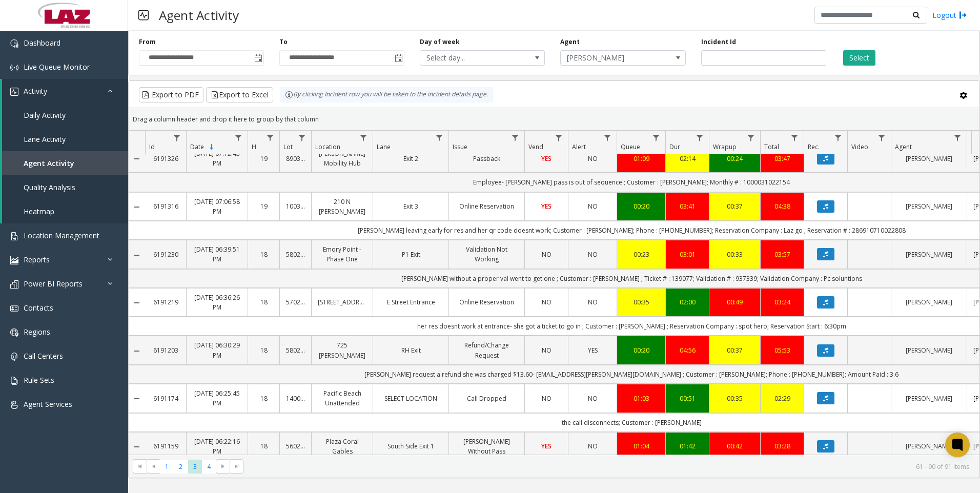 The image size is (980, 493). I want to click on span: Page 3, so click(195, 467).